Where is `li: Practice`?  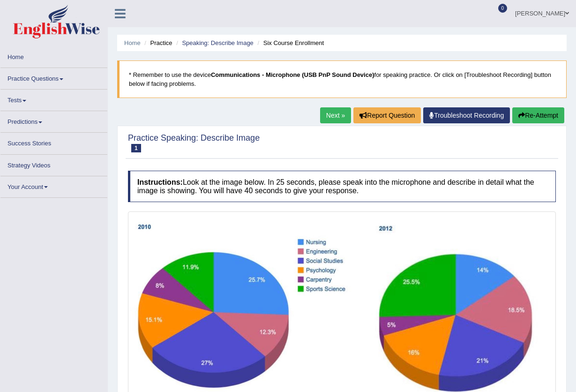 li: Practice is located at coordinates (157, 42).